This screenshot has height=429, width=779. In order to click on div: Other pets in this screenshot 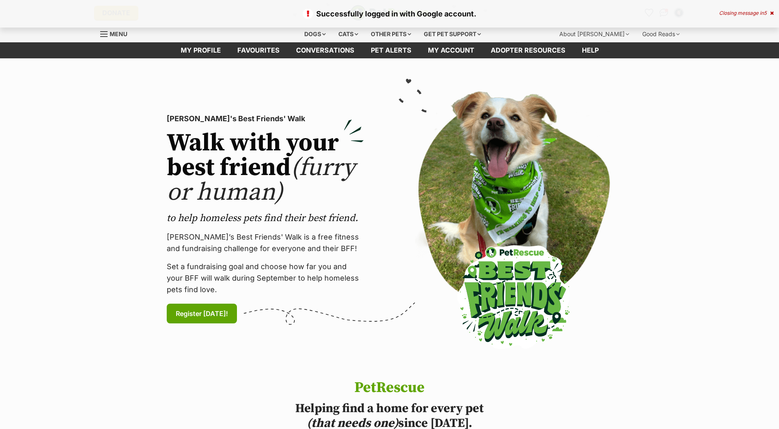, I will do `click(391, 34)`.